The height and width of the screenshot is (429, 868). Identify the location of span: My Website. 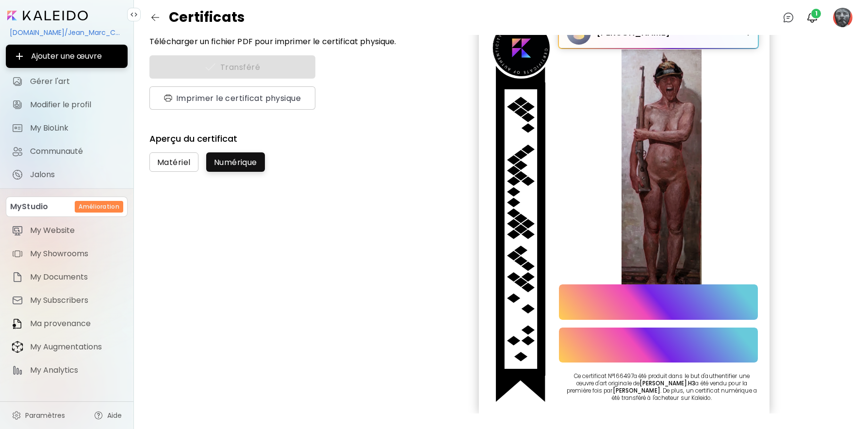
(76, 231).